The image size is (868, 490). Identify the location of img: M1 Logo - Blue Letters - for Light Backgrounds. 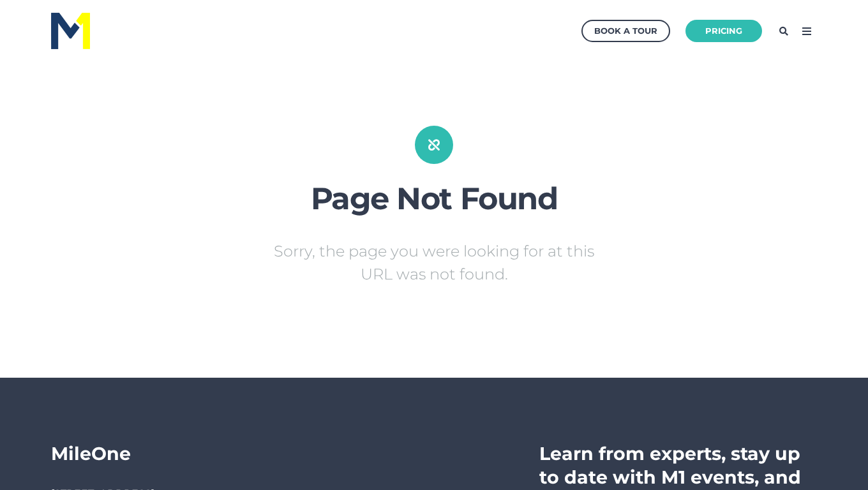
(70, 31).